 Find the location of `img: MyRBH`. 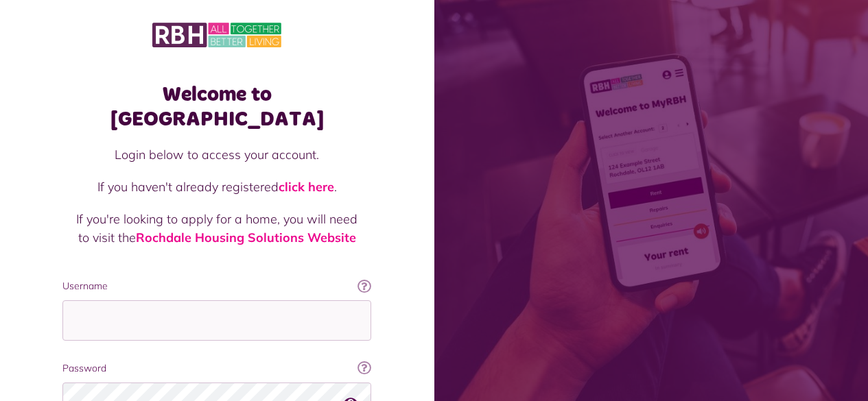

img: MyRBH is located at coordinates (217, 35).